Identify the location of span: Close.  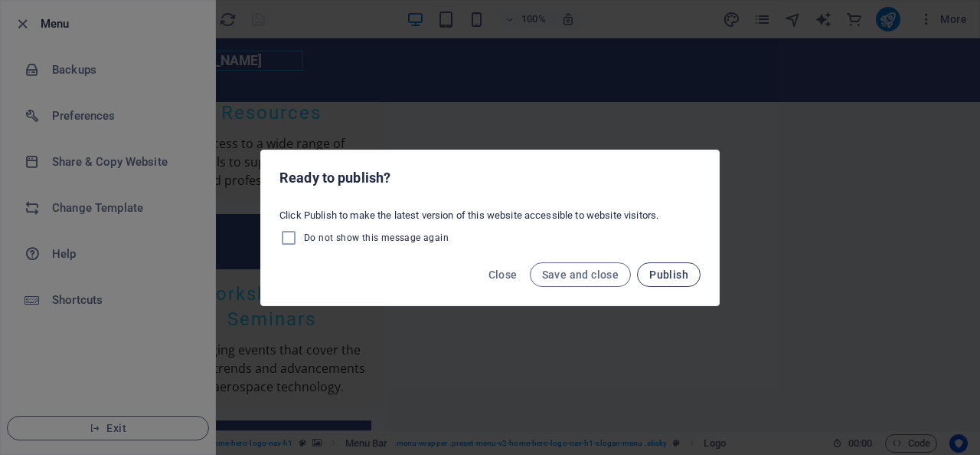
(503, 275).